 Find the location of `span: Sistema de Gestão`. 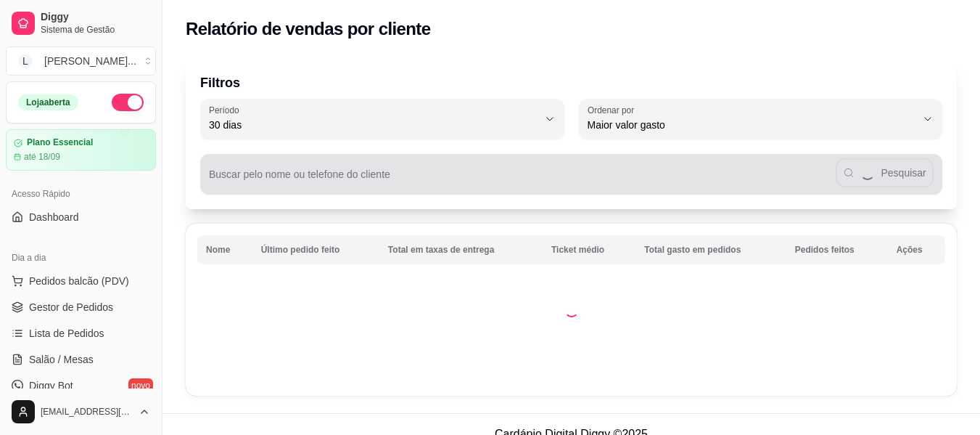

span: Sistema de Gestão is located at coordinates (95, 29).